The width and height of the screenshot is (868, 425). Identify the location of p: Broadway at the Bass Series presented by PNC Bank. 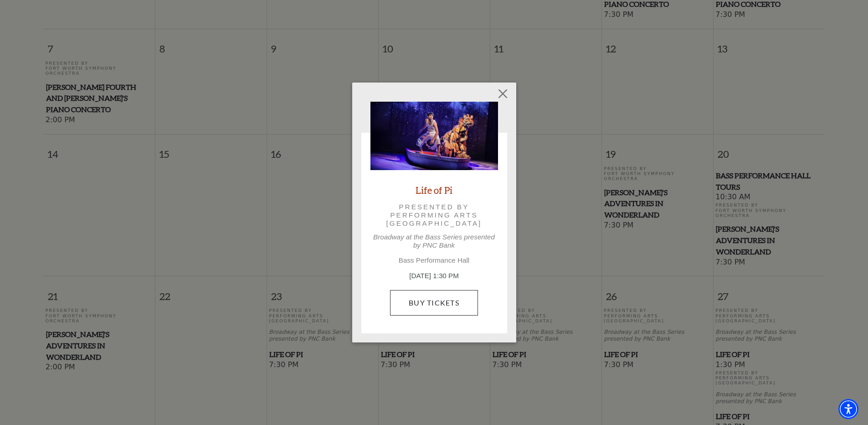
(434, 241).